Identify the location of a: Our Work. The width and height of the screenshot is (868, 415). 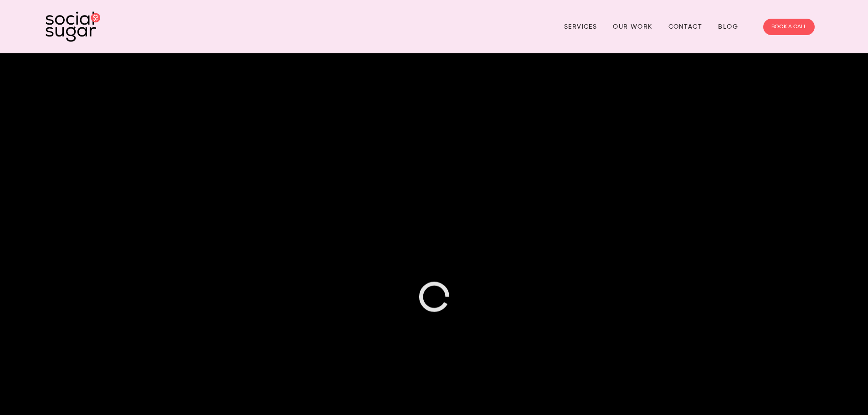
(632, 26).